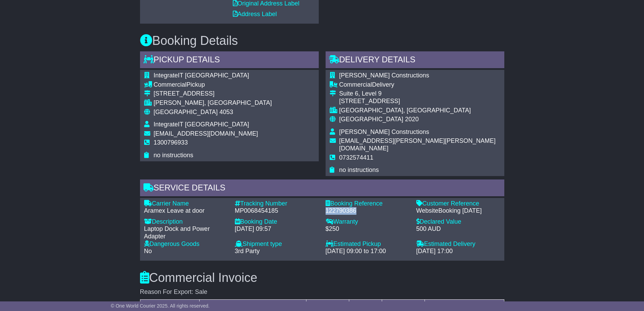 This screenshot has width=644, height=311. Describe the element at coordinates (415, 61) in the screenshot. I see `div: Delivery Details` at that location.